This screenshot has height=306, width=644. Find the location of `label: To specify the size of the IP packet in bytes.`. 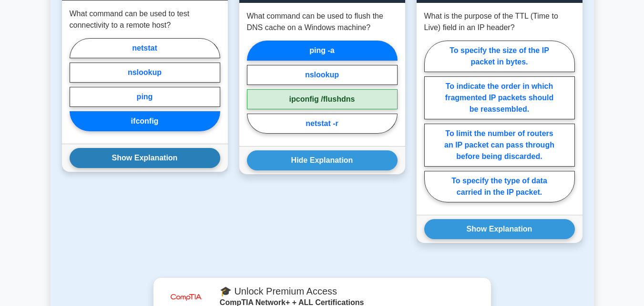

label: To specify the size of the IP packet in bytes. is located at coordinates (499, 56).